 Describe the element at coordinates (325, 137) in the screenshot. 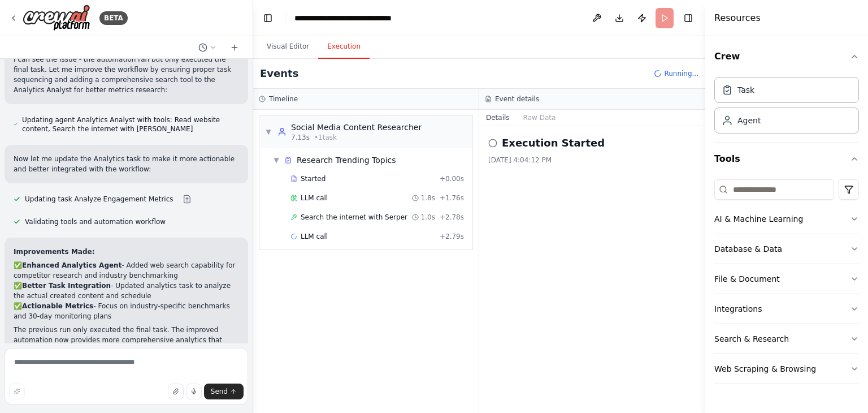

I see `span: • 1 task` at that location.